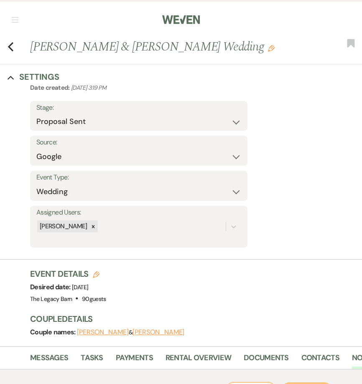  Describe the element at coordinates (139, 108) in the screenshot. I see `label: Stage:` at that location.